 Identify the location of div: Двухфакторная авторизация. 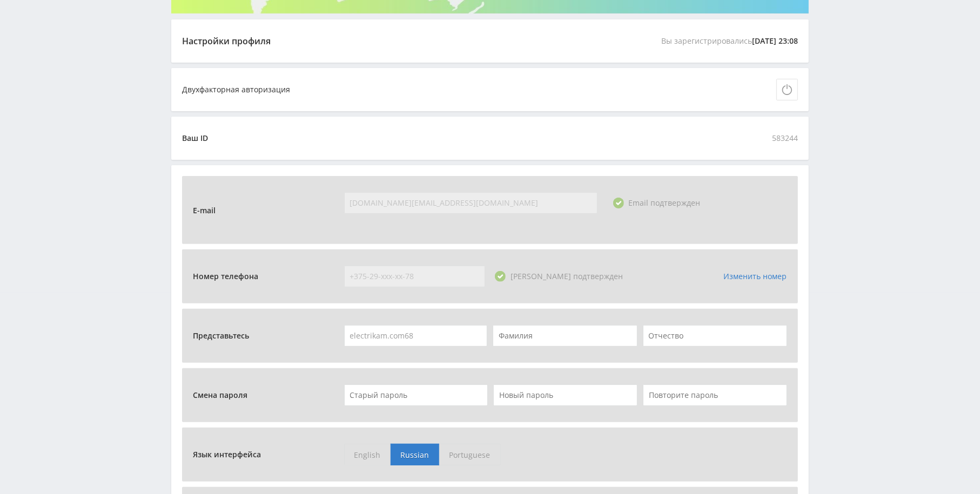
(236, 89).